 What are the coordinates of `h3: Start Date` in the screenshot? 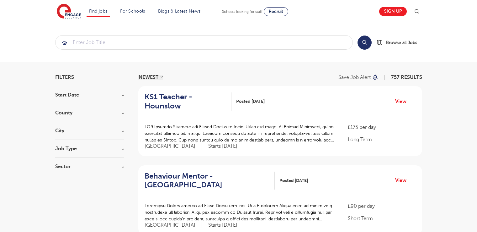 It's located at (90, 95).